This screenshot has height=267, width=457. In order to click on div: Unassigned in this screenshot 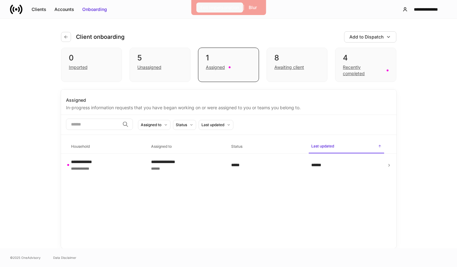, I will do `click(149, 67)`.